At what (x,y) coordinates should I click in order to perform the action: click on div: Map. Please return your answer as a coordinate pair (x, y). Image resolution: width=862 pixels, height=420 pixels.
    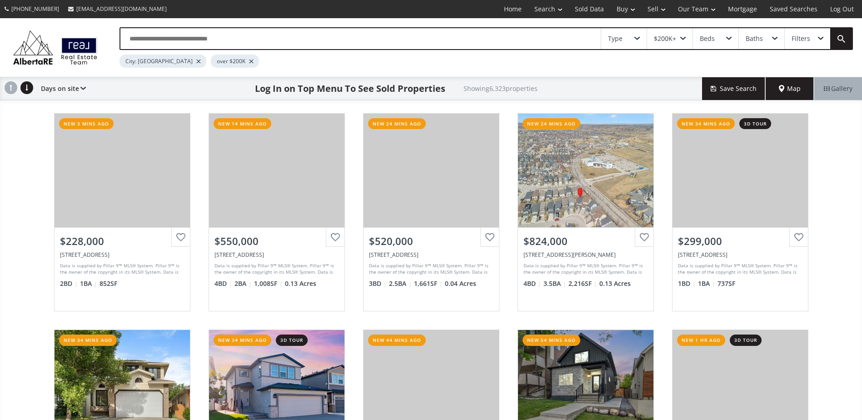
    Looking at the image, I should click on (790, 89).